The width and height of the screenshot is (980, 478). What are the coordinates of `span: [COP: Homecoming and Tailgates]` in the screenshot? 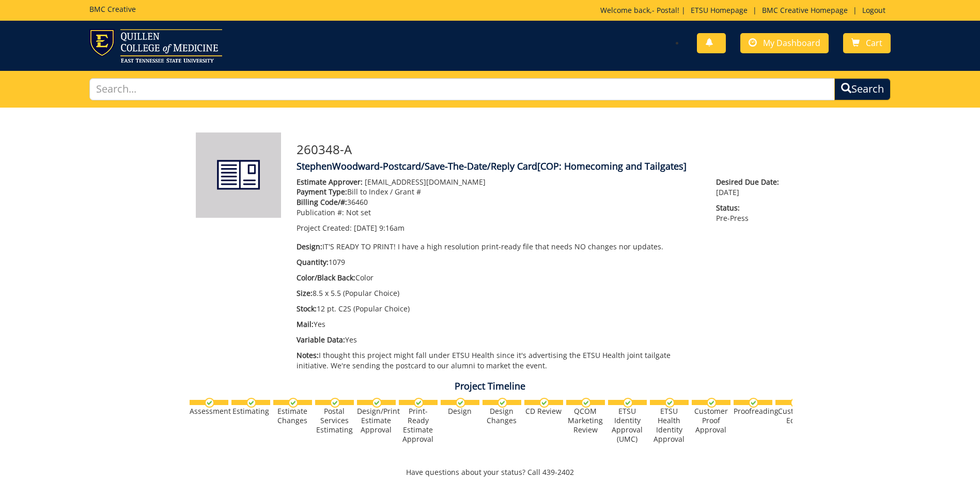 It's located at (611, 166).